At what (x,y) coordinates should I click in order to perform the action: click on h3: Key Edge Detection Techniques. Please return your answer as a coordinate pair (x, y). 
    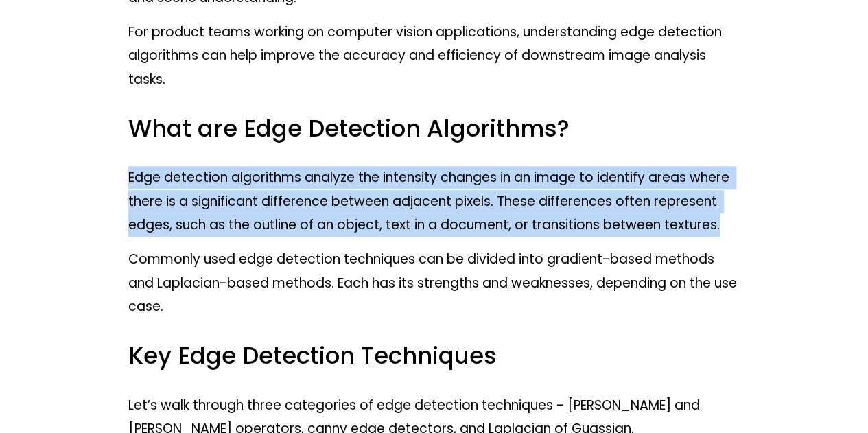
    Looking at the image, I should click on (434, 356).